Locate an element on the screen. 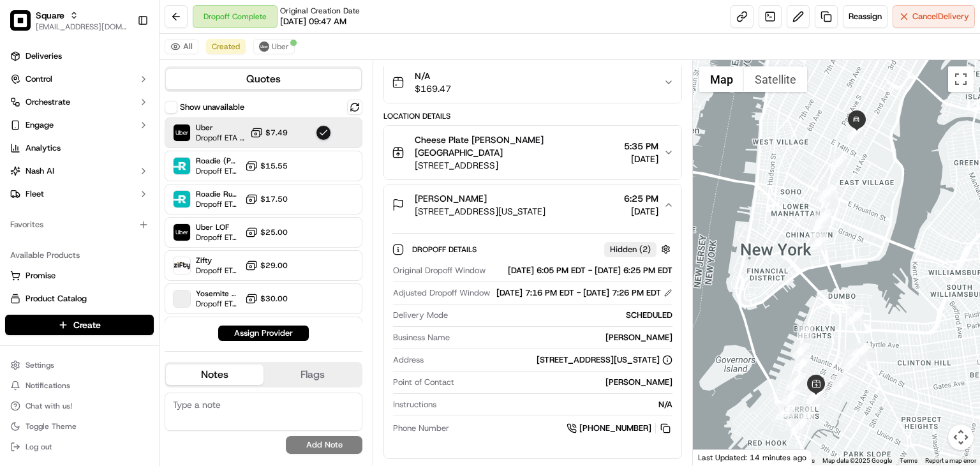  img: Roadie Rush is located at coordinates (182, 199).